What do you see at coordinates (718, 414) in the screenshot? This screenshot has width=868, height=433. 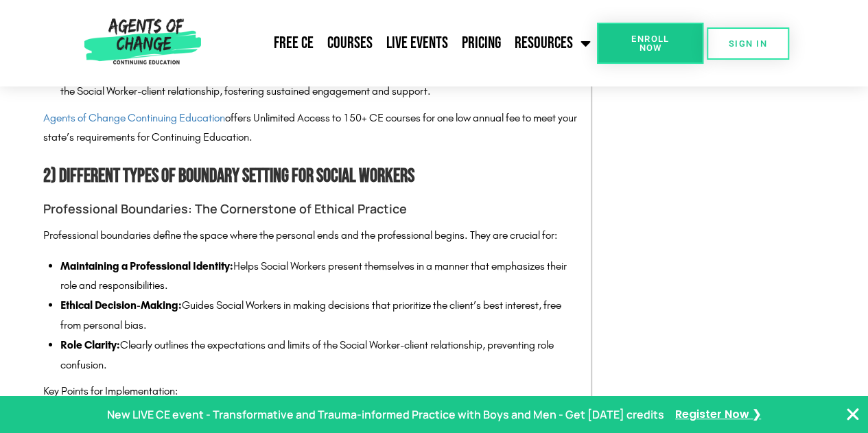 I see `a: Register Now ❯` at bounding box center [718, 414].